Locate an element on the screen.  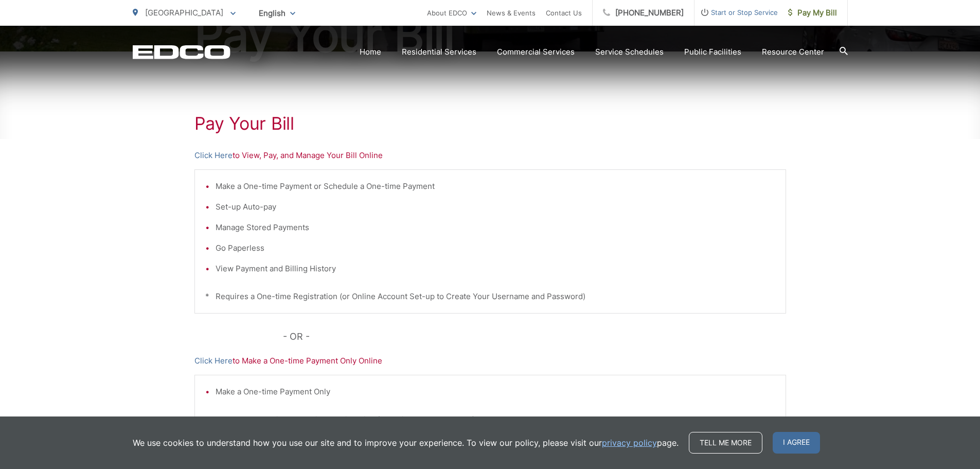
li: View Payment and Billing History is located at coordinates (496, 268).